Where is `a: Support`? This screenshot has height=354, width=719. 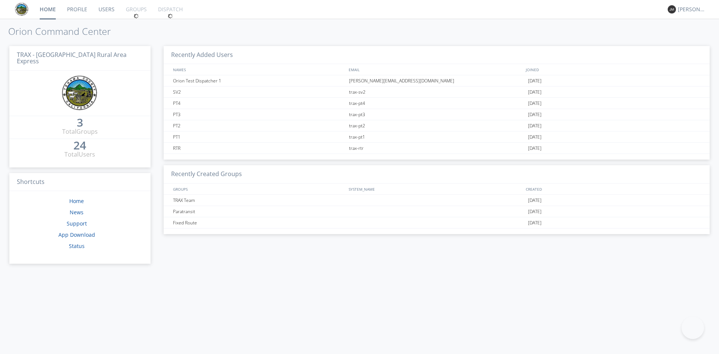
a: Support is located at coordinates (77, 223).